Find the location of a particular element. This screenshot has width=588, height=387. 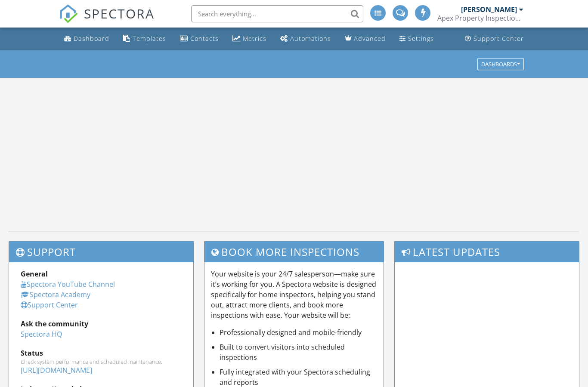

div: Support Center is located at coordinates (498, 38).